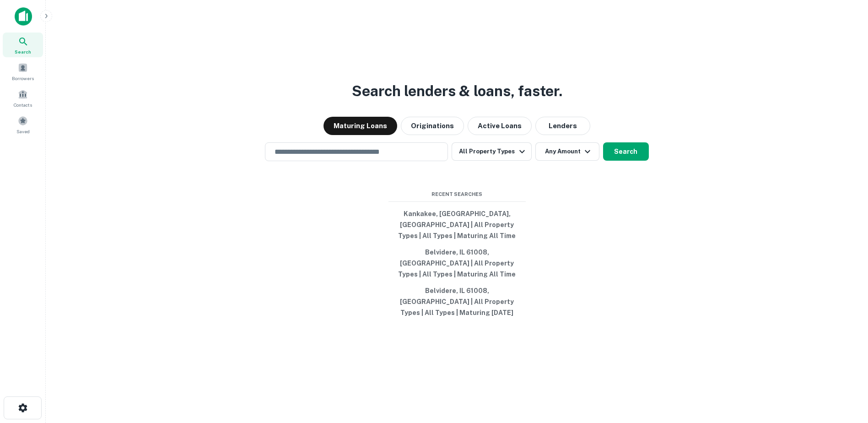 This screenshot has width=868, height=423. Describe the element at coordinates (23, 45) in the screenshot. I see `div: Search` at that location.